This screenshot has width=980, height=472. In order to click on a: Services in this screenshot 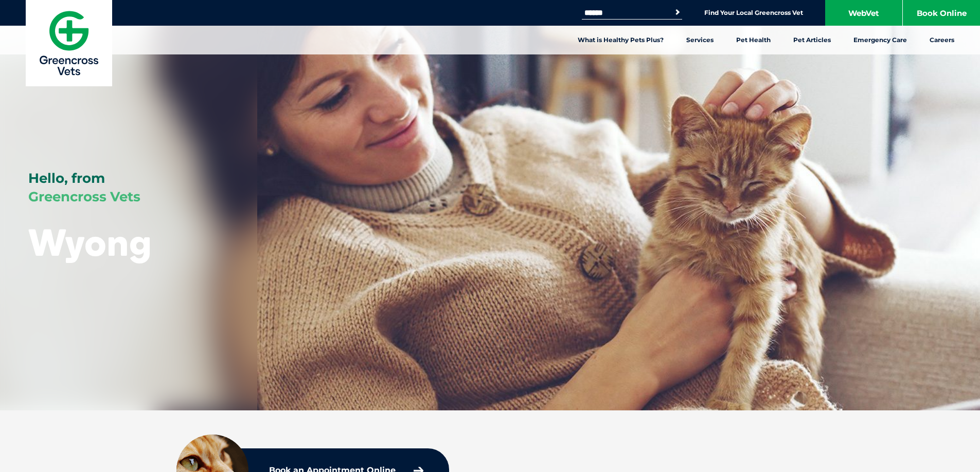, I will do `click(700, 40)`.